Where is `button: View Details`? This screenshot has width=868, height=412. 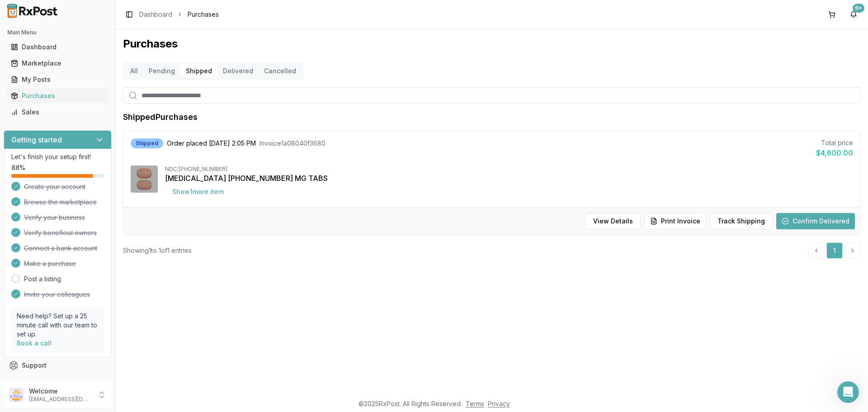
button: View Details is located at coordinates (613, 221).